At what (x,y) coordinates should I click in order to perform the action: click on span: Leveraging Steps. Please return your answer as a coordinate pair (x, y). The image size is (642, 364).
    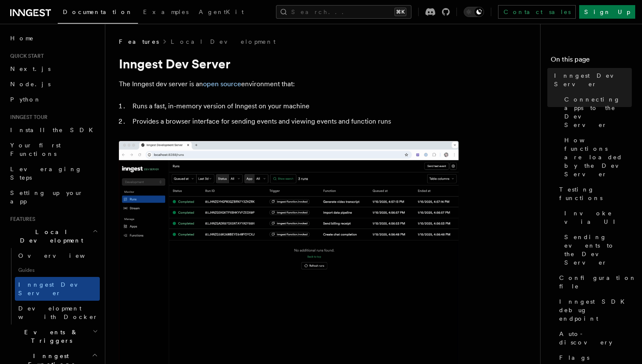
    Looking at the image, I should click on (46, 173).